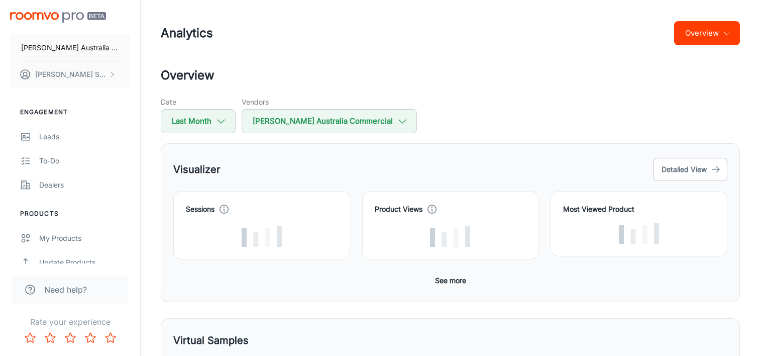 The width and height of the screenshot is (760, 356). I want to click on h5: Date, so click(198, 102).